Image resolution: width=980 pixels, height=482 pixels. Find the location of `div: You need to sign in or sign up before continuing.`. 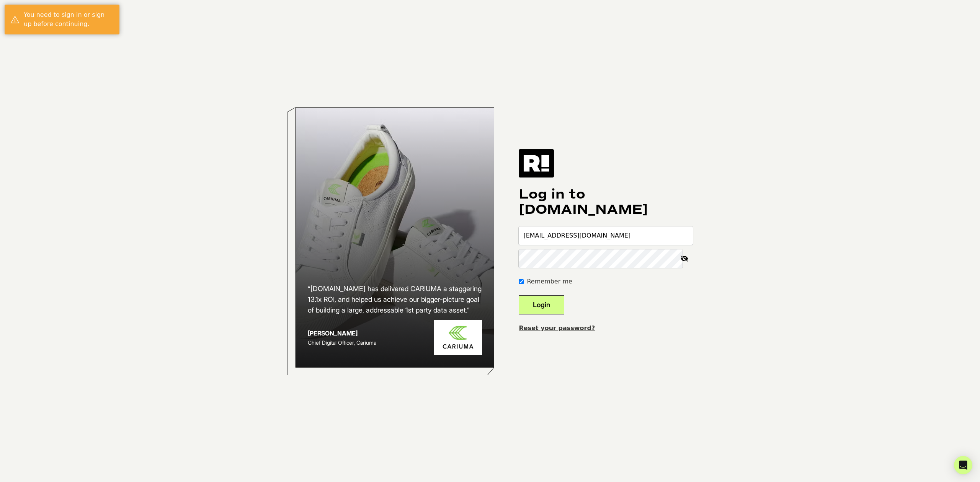

div: You need to sign in or sign up before continuing. is located at coordinates (69, 20).